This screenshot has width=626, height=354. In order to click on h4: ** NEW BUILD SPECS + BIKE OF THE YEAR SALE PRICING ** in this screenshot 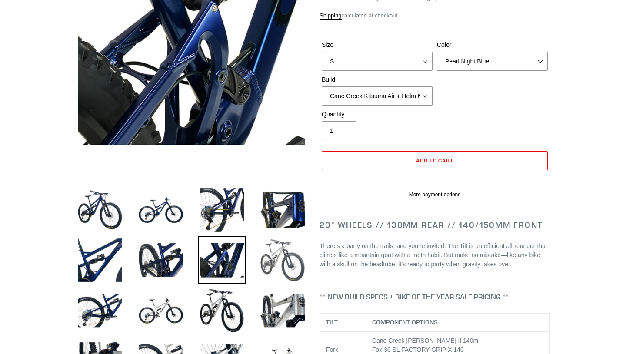, I will do `click(435, 297)`.